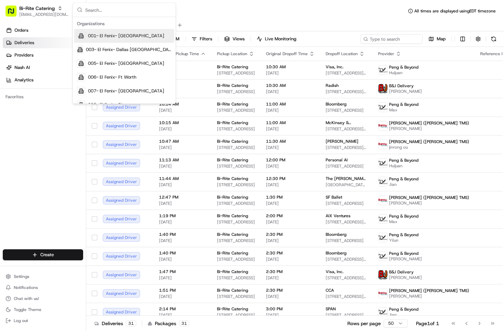 This screenshot has height=331, width=504. What do you see at coordinates (115, 324) in the screenshot?
I see `div: Deliveries` at bounding box center [115, 324].